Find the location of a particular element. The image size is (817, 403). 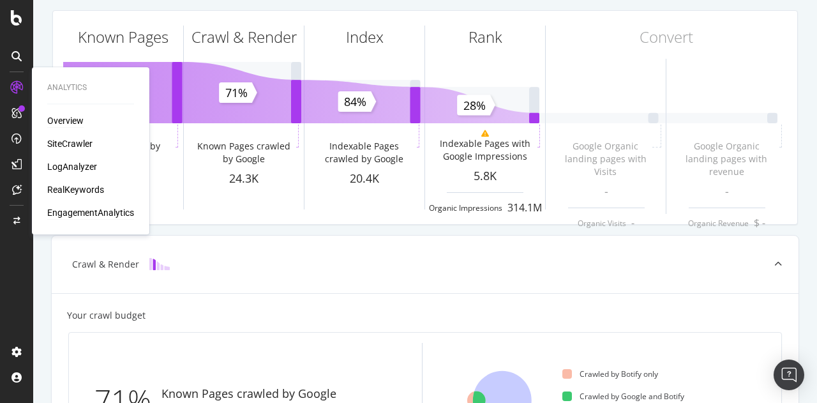

div: 5.8K is located at coordinates (485, 176).